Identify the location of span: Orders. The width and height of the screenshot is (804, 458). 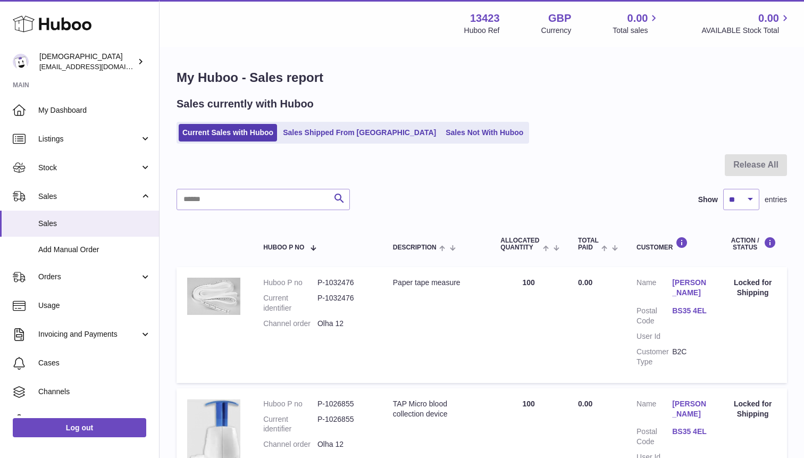
(89, 277).